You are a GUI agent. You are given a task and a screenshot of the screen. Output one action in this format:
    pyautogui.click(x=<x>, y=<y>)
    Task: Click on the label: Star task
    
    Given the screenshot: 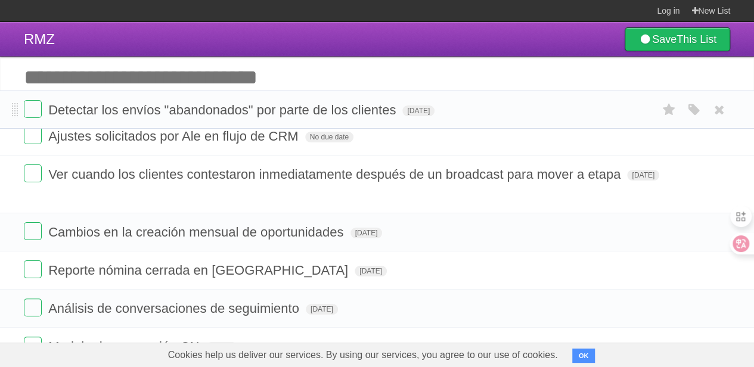 What is the action you would take?
    pyautogui.click(x=668, y=110)
    